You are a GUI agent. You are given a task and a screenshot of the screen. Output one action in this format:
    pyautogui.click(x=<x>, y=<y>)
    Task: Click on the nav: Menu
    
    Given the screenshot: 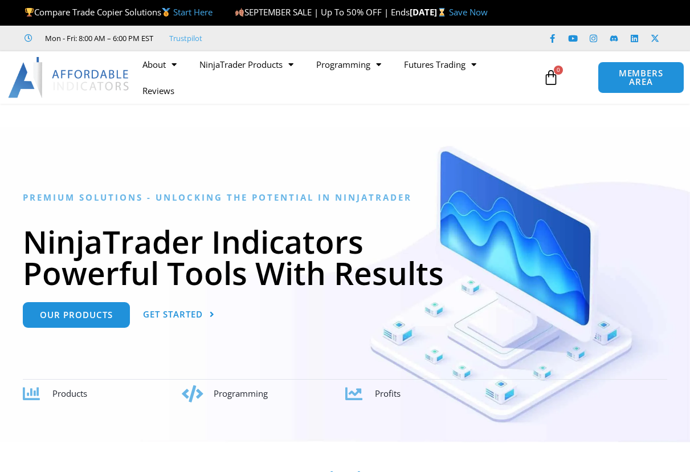 What is the action you would take?
    pyautogui.click(x=334, y=77)
    